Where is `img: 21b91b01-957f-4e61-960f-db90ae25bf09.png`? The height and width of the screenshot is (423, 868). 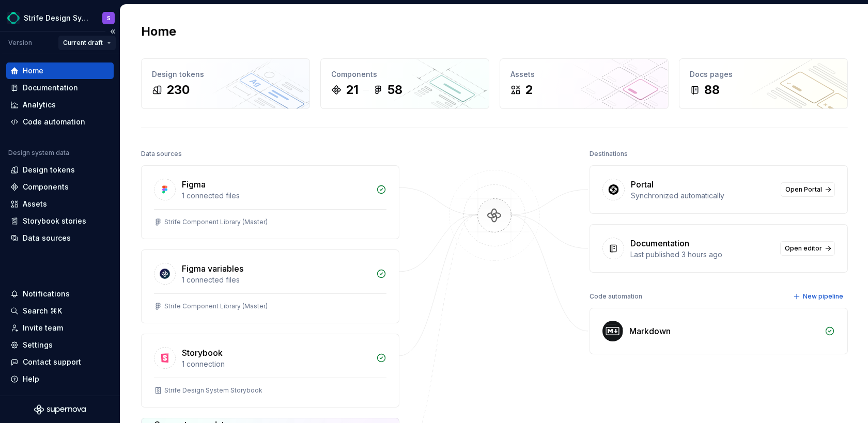 img: 21b91b01-957f-4e61-960f-db90ae25bf09.png is located at coordinates (13, 18).